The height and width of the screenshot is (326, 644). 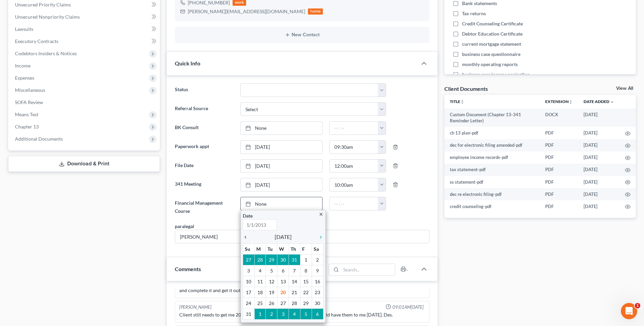 I want to click on td: 18, so click(x=260, y=292).